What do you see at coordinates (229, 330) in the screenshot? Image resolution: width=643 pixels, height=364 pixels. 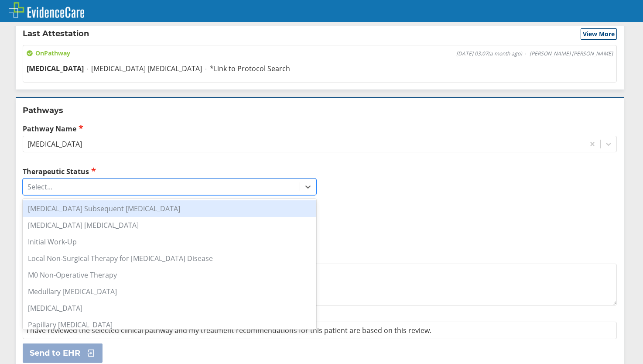 I see `span: I have reviewed the selected clinical pathway and my treatment recommendations for this patient a...` at bounding box center [229, 330].